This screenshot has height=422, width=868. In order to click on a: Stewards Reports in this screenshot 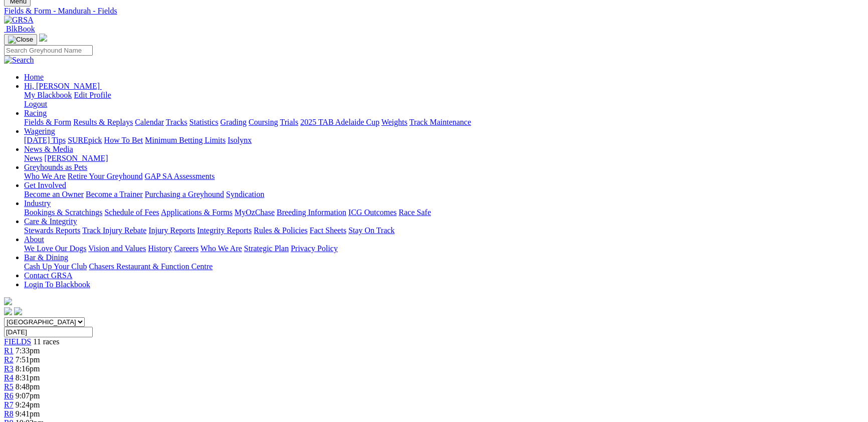, I will do `click(52, 230)`.